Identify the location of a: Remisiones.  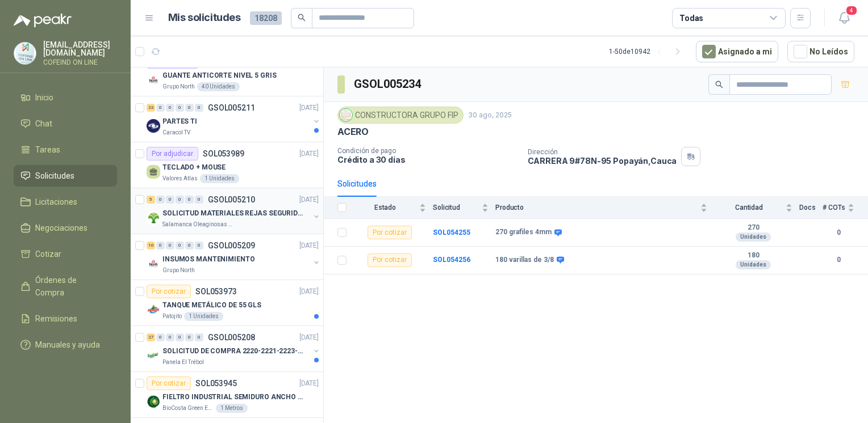
(65, 319).